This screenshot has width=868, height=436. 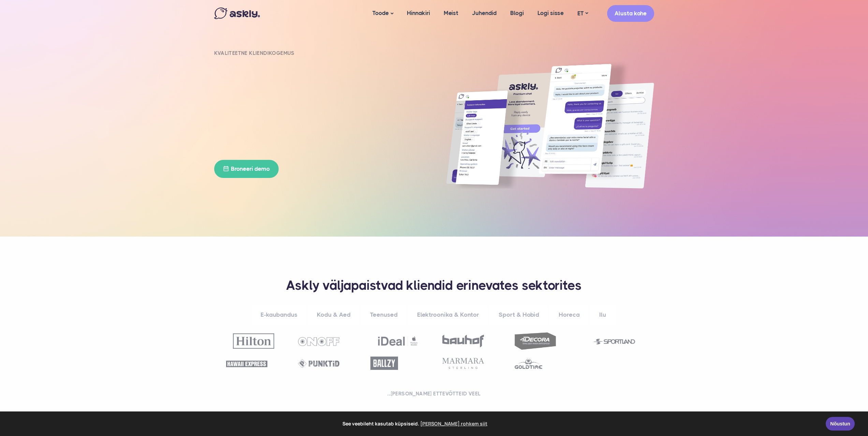 What do you see at coordinates (384, 363) in the screenshot?
I see `img: Ballzy` at bounding box center [384, 363].